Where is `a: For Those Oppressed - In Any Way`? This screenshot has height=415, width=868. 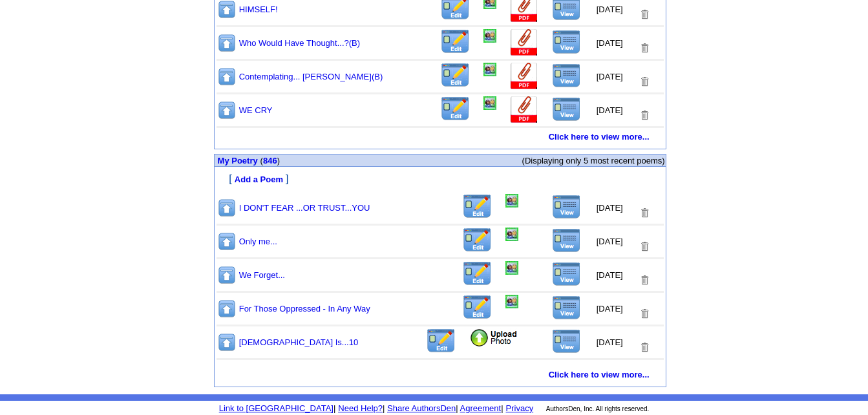
a: For Those Oppressed - In Any Way is located at coordinates (305, 308).